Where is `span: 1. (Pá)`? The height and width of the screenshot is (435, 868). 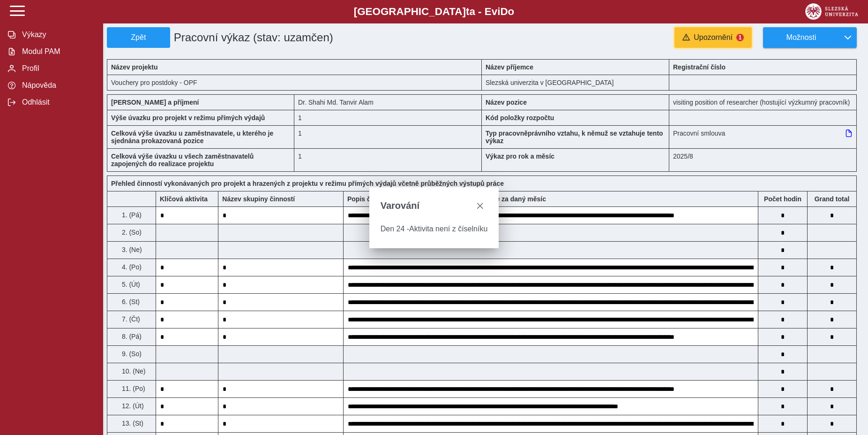 span: 1. (Pá) is located at coordinates (131, 215).